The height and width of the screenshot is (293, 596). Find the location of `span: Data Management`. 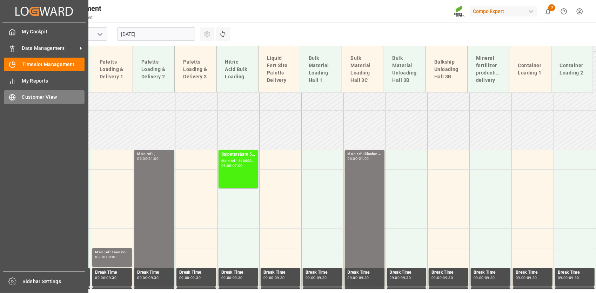

span: Data Management is located at coordinates (50, 48).